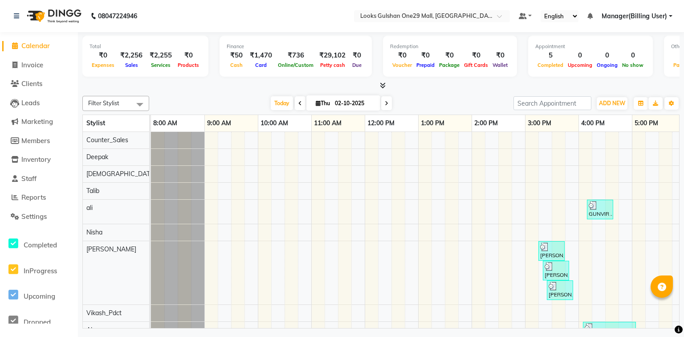 The width and height of the screenshot is (684, 337). Describe the element at coordinates (32, 65) in the screenshot. I see `span: Invoice` at that location.